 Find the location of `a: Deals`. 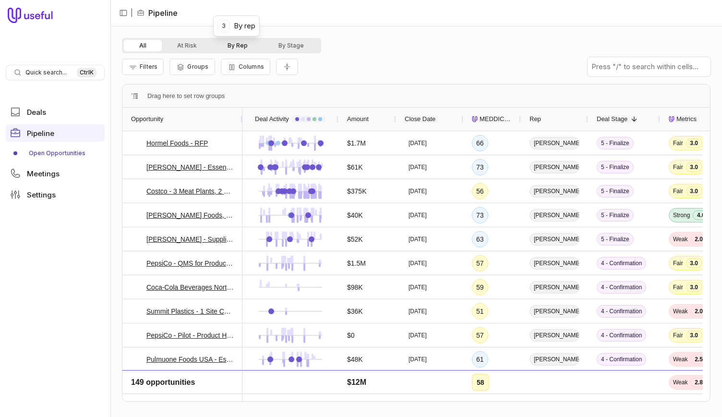

a: Deals is located at coordinates (55, 112).